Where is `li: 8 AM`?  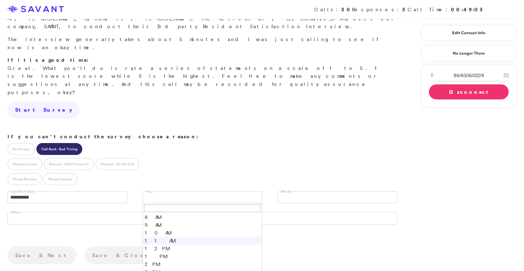
li: 8 AM is located at coordinates (202, 217).